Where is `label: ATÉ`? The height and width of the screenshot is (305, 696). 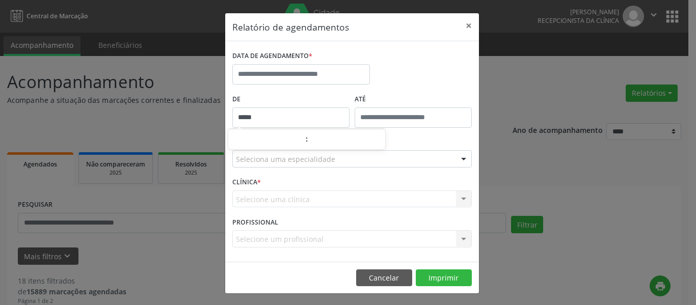 label: ATÉ is located at coordinates (413, 99).